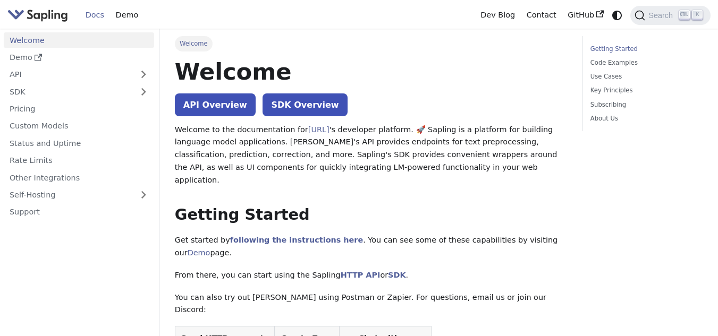  I want to click on a: Contact, so click(542, 15).